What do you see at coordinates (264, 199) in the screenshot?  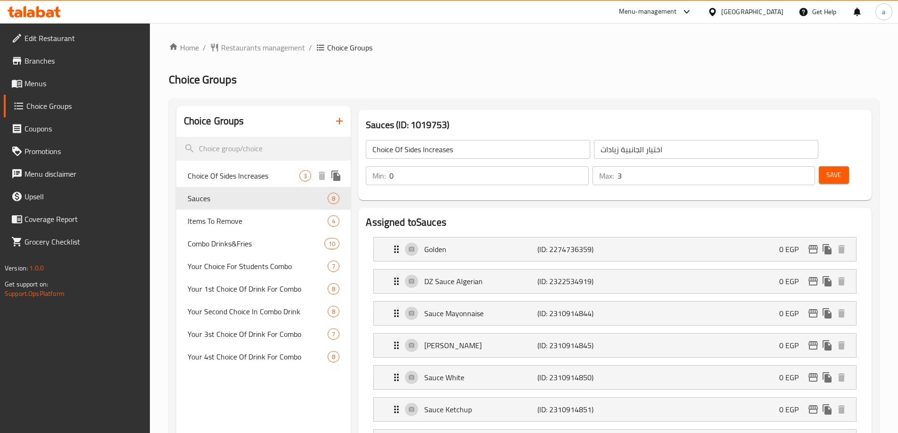 I see `div: Sauces8` at bounding box center [264, 199].